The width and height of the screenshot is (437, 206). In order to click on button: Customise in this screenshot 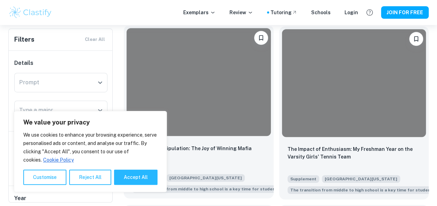, I will do `click(45, 178)`.